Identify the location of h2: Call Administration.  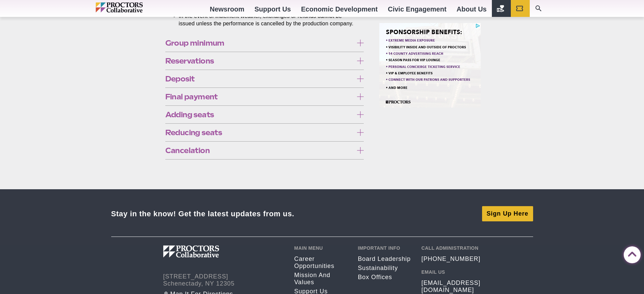
(451, 248).